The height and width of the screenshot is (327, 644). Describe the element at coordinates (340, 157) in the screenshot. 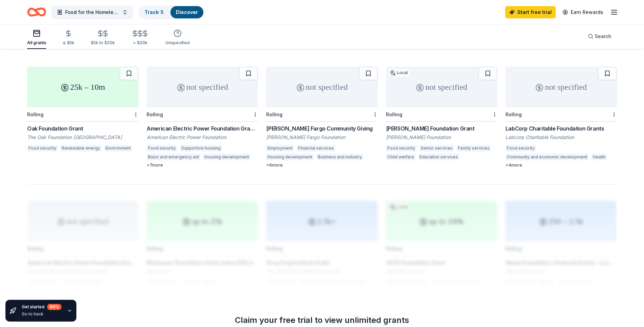

I see `div: Business and industry` at that location.